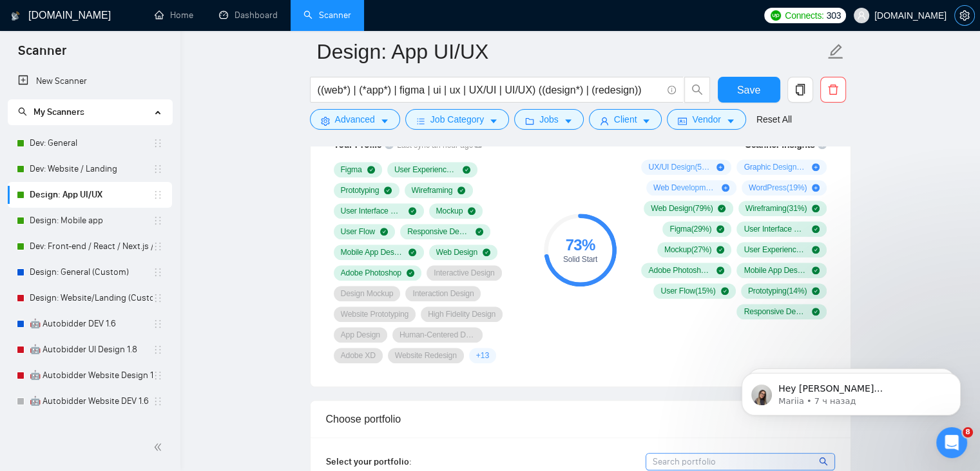 Image resolution: width=980 pixels, height=471 pixels. Describe the element at coordinates (450, 211) in the screenshot. I see `span: Mockup` at that location.